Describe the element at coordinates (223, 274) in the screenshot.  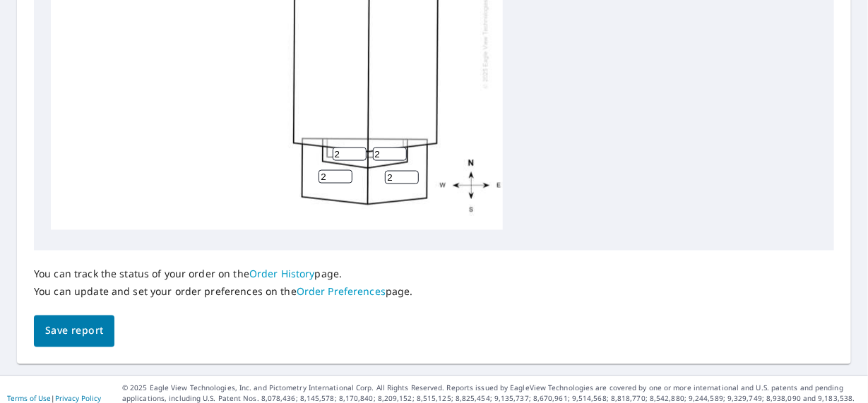
I see `p: You can track the status of your order on the page.` at that location.